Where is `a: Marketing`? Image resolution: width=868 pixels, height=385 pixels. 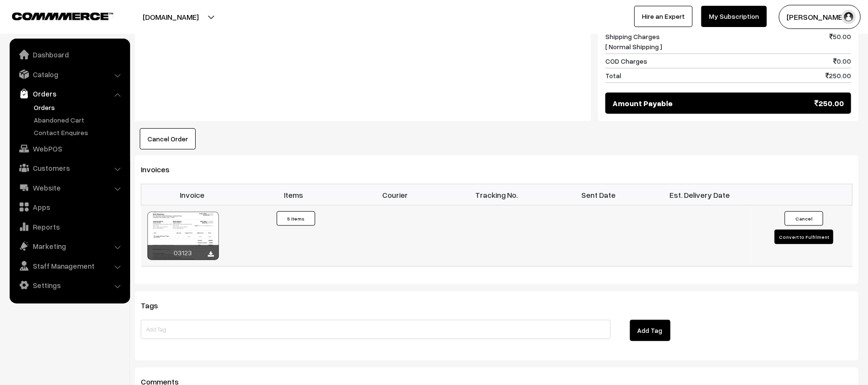
a: Marketing is located at coordinates (69, 246).